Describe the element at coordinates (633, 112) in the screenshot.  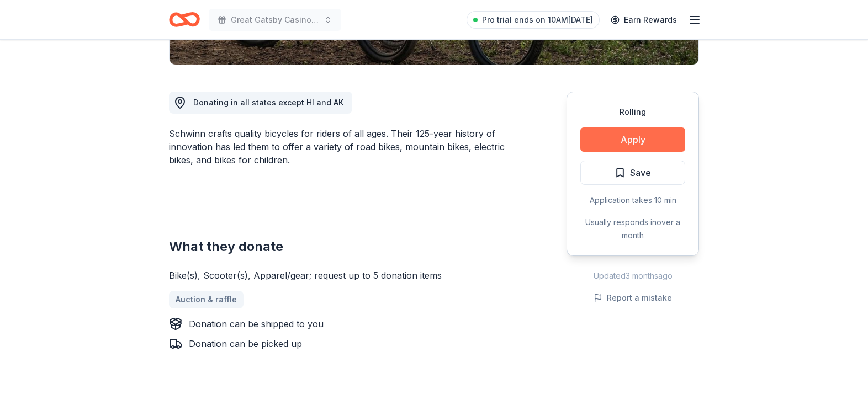
I see `div: Rolling` at that location.